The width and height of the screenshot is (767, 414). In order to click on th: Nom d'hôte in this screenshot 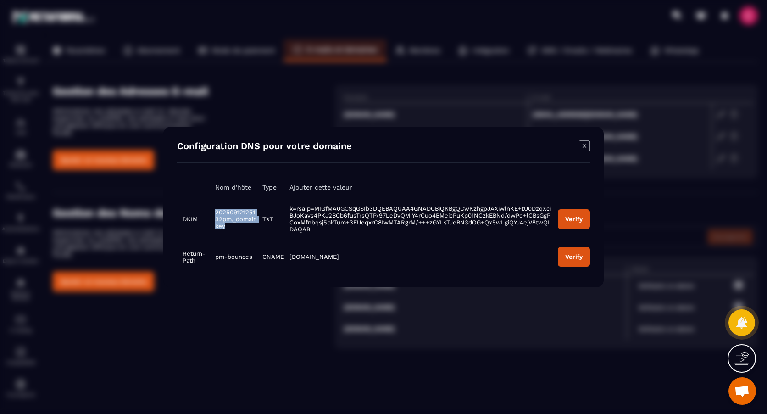, I will do `click(233, 187)`.